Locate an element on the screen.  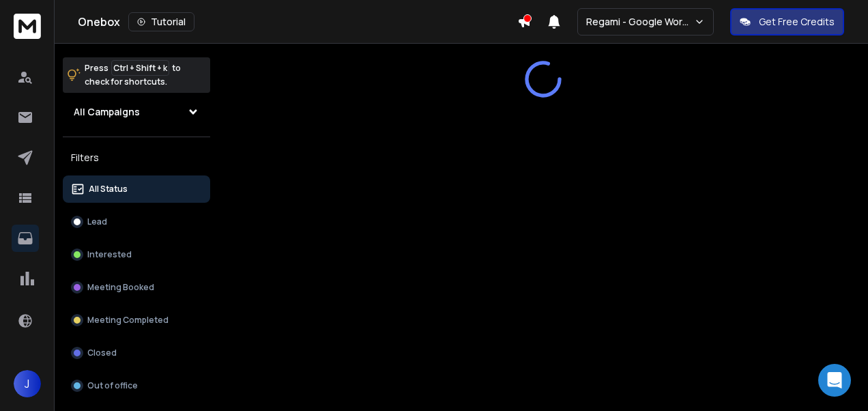
p: Get Free Credits is located at coordinates (797, 22).